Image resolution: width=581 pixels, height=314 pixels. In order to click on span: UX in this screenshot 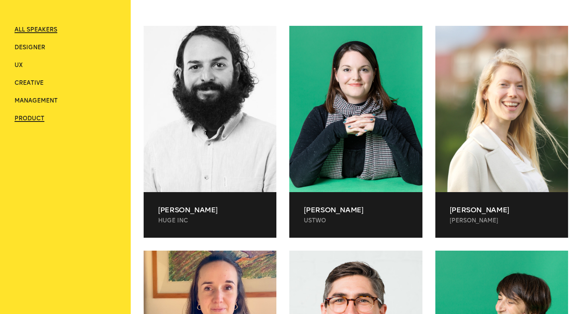, I will do `click(19, 65)`.